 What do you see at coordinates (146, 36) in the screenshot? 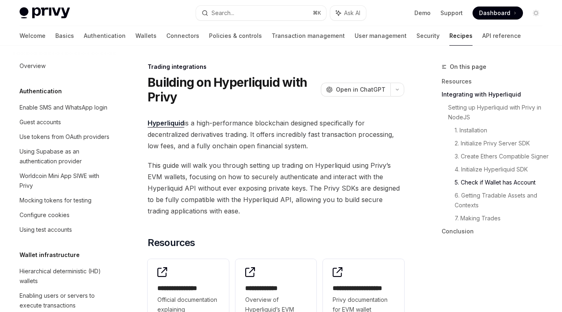
I see `a: Wallets` at bounding box center [146, 36].